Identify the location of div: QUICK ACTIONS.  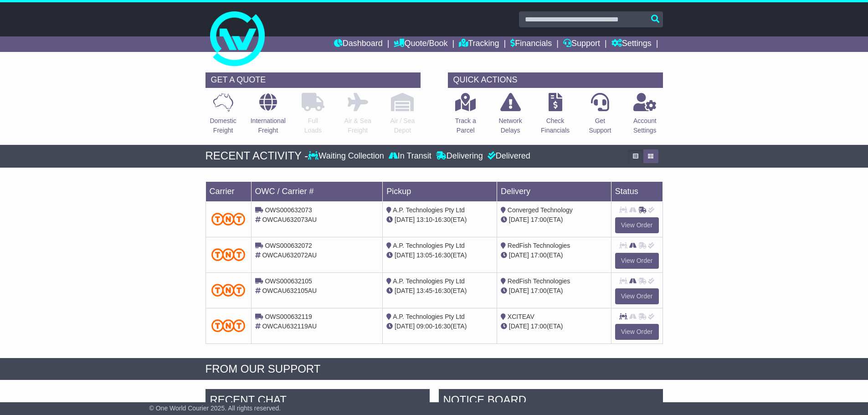
(556, 80).